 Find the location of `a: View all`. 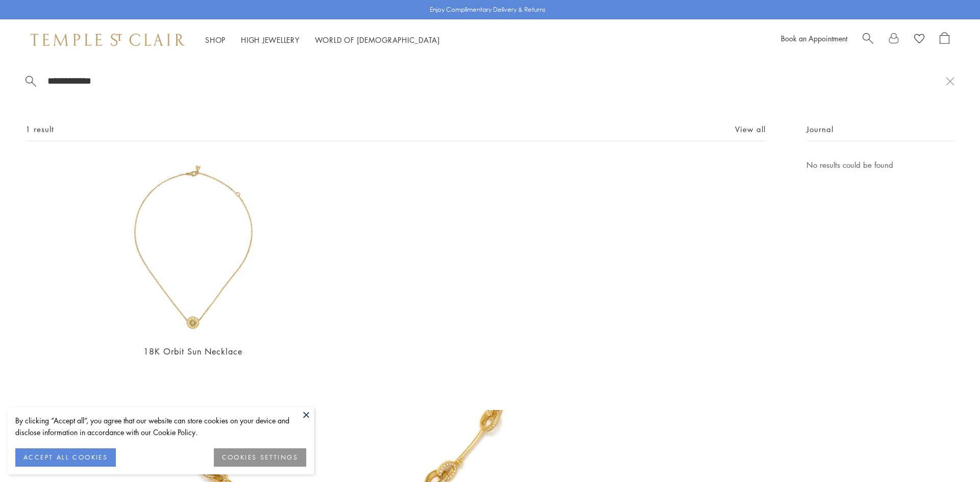

a: View all is located at coordinates (750, 129).